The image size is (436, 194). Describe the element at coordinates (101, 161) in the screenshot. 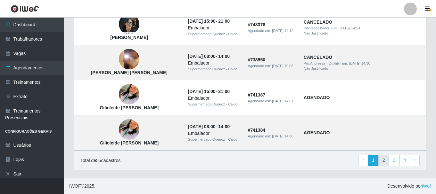

I see `p: Total de 55 cadastros.` at that location.